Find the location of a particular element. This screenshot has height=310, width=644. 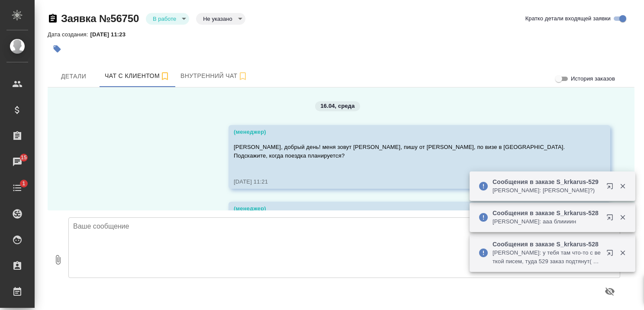

p: Дата создания: is located at coordinates (69, 34).